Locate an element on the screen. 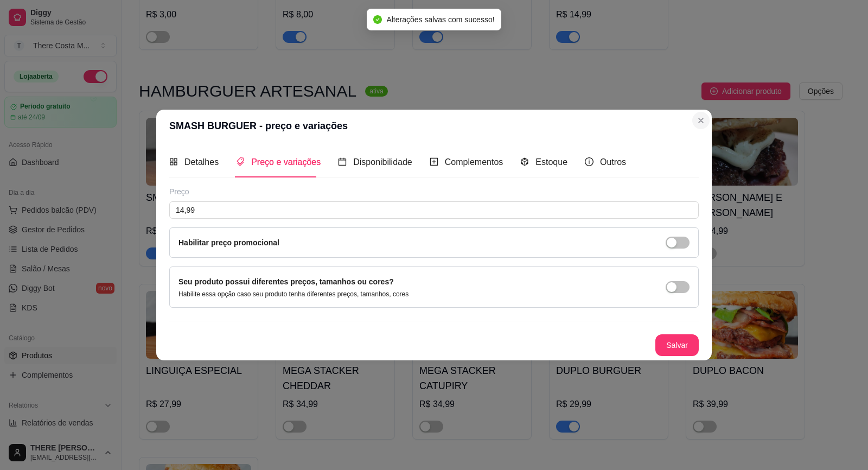  div: Preço is located at coordinates (434, 192).